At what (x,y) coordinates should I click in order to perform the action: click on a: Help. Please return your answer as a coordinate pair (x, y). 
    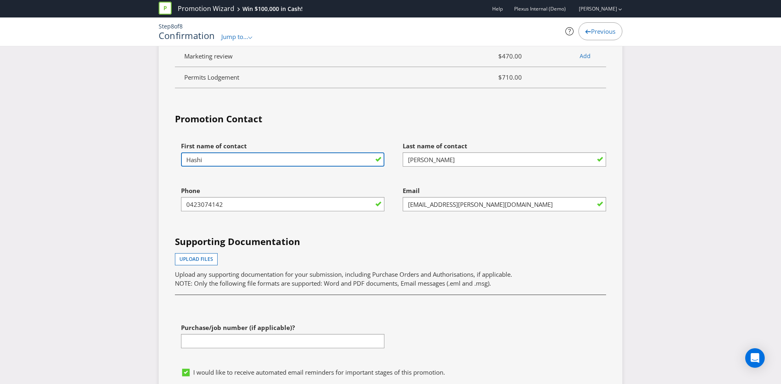
    Looking at the image, I should click on (497, 9).